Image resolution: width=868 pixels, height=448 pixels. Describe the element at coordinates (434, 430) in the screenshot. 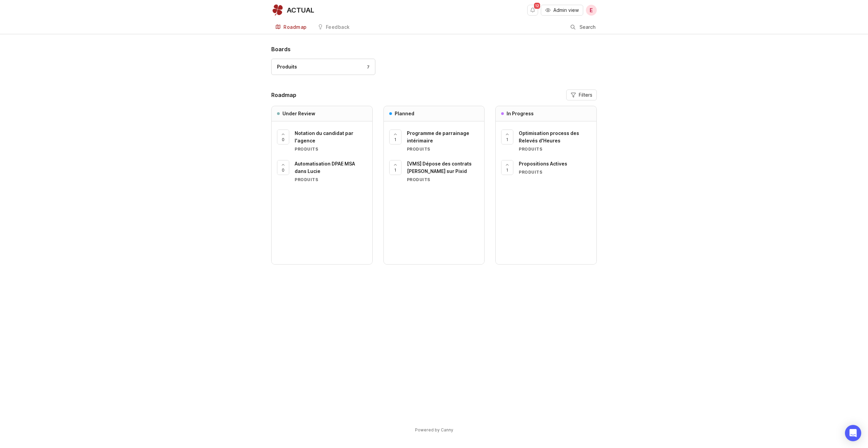

I see `a: Powered by Canny` at that location.